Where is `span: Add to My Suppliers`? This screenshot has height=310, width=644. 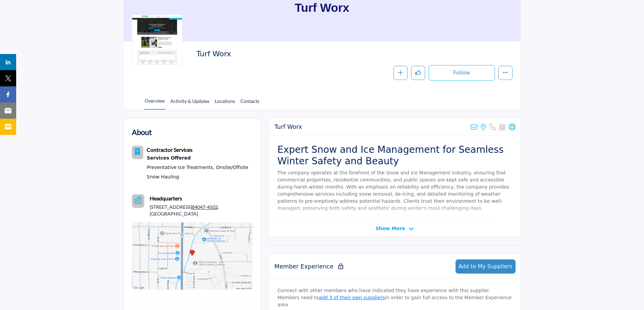
span: Add to My Suppliers is located at coordinates (486, 266).